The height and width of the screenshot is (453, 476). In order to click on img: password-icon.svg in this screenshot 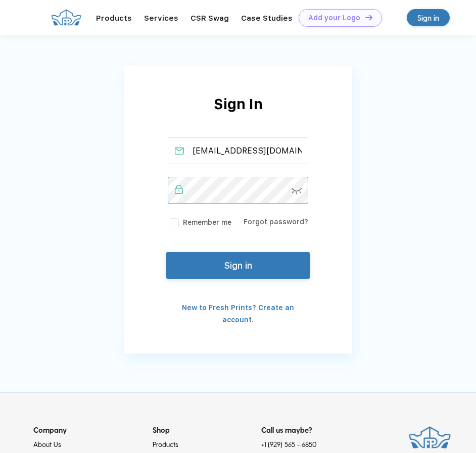, I will do `click(297, 191)`.